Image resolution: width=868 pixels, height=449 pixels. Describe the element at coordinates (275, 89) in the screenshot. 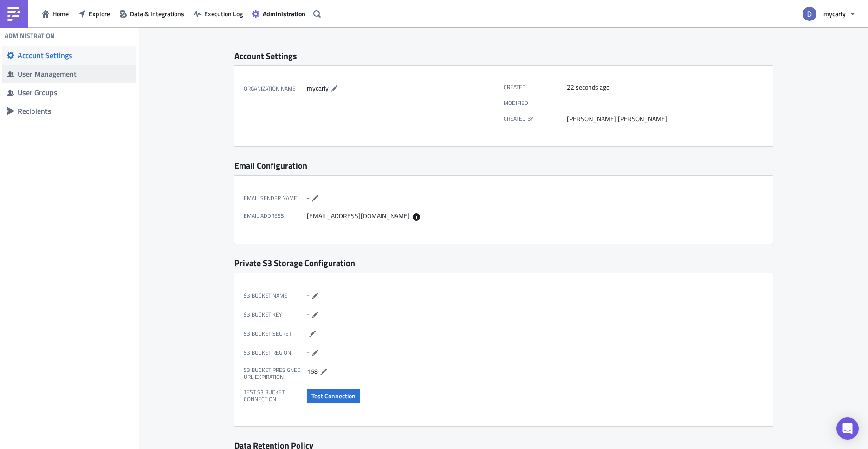

I see `label: Organization Name` at that location.